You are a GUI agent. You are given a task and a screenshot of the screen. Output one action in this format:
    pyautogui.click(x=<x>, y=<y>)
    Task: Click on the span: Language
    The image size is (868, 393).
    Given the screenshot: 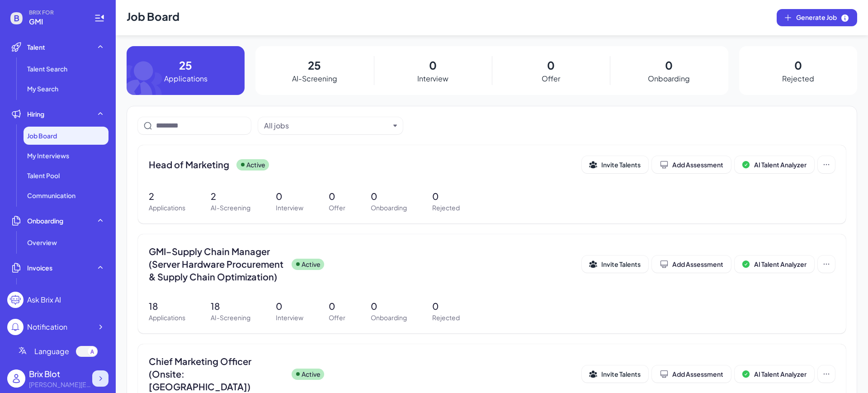 What is the action you would take?
    pyautogui.click(x=51, y=351)
    